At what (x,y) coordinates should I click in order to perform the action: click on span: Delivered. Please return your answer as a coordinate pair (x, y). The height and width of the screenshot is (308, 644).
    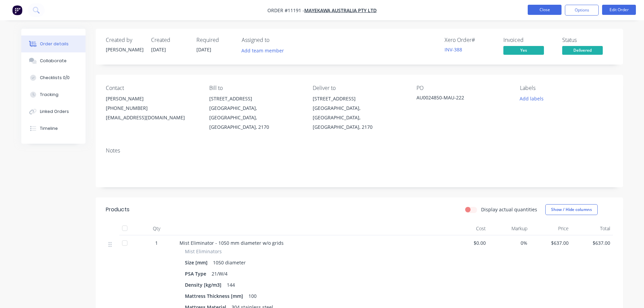
    Looking at the image, I should click on (582, 50).